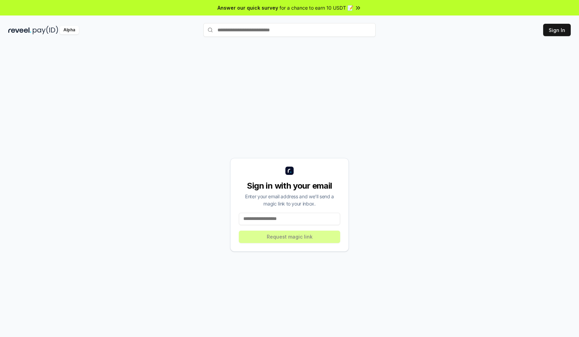 This screenshot has height=337, width=579. I want to click on div: Alpha, so click(69, 30).